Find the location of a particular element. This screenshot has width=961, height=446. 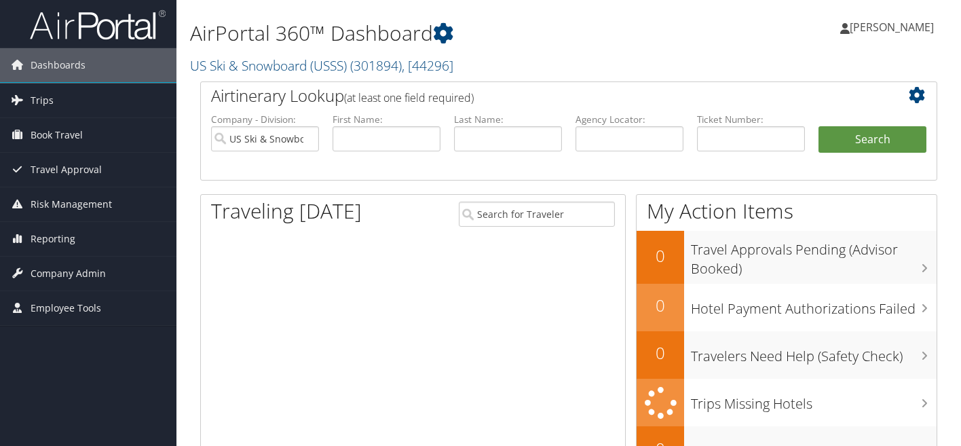

img: airportal-logo.png is located at coordinates (98, 24).